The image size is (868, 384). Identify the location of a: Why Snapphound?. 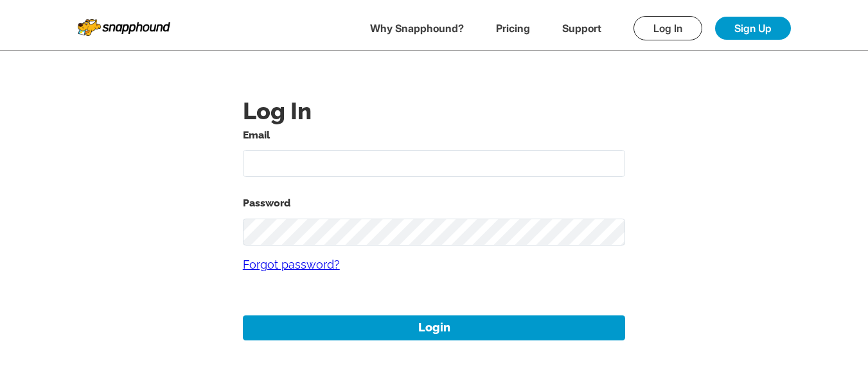
(417, 28).